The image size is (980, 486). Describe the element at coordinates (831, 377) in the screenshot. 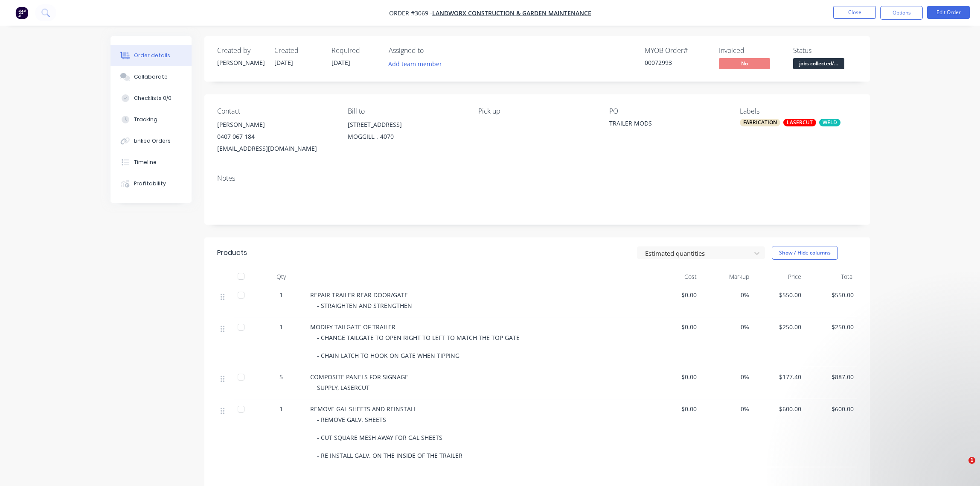

I see `span: $887.00` at that location.